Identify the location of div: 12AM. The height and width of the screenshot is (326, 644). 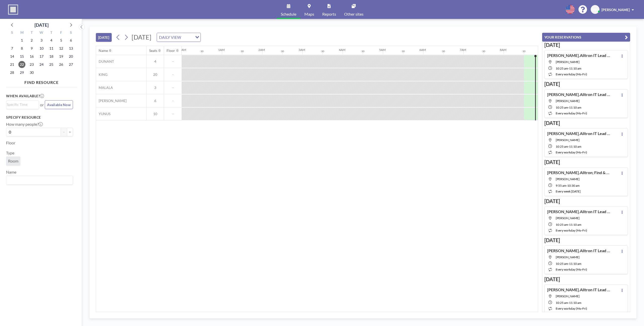
(182, 50).